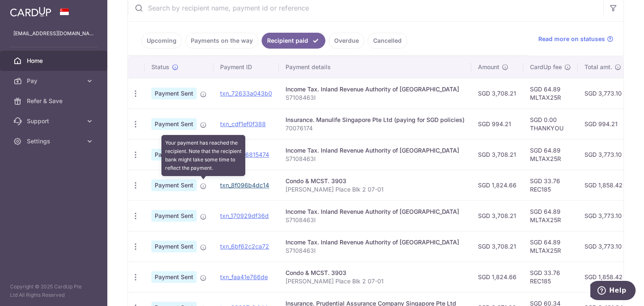 The image size is (644, 306). What do you see at coordinates (54, 141) in the screenshot?
I see `span: Settings` at bounding box center [54, 141].